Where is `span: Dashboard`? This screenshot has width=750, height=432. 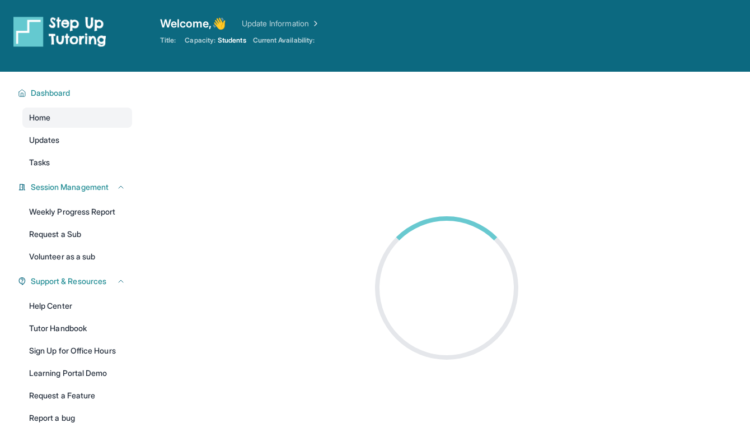 span: Dashboard is located at coordinates (50, 93).